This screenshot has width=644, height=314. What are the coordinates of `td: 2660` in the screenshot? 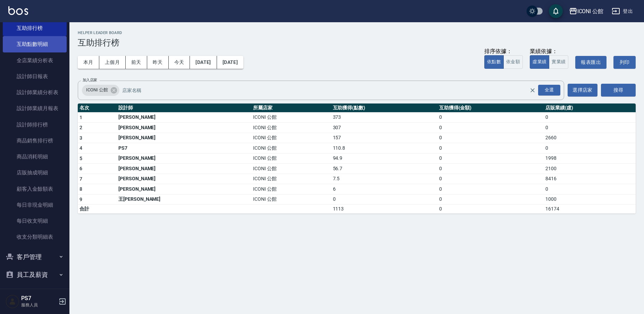 It's located at (590, 138).